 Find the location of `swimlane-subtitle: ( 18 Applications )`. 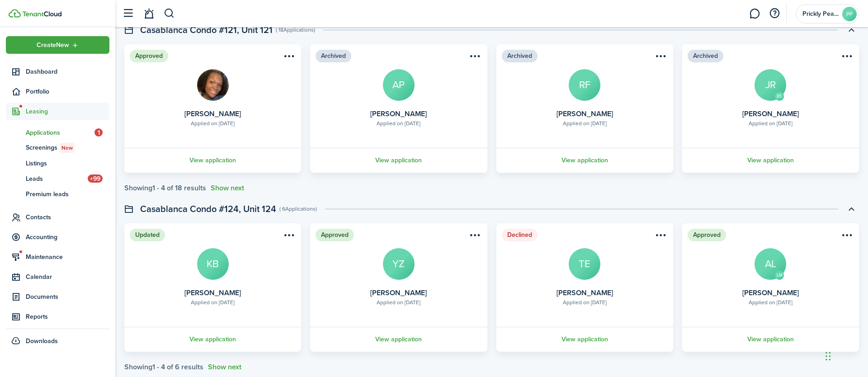

swimlane-subtitle: ( 18 Applications ) is located at coordinates (296, 30).